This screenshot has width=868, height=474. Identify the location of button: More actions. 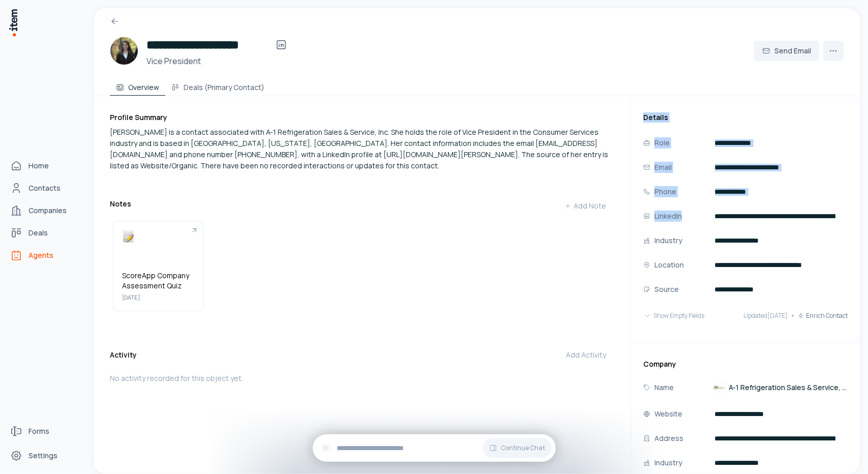
(833, 51).